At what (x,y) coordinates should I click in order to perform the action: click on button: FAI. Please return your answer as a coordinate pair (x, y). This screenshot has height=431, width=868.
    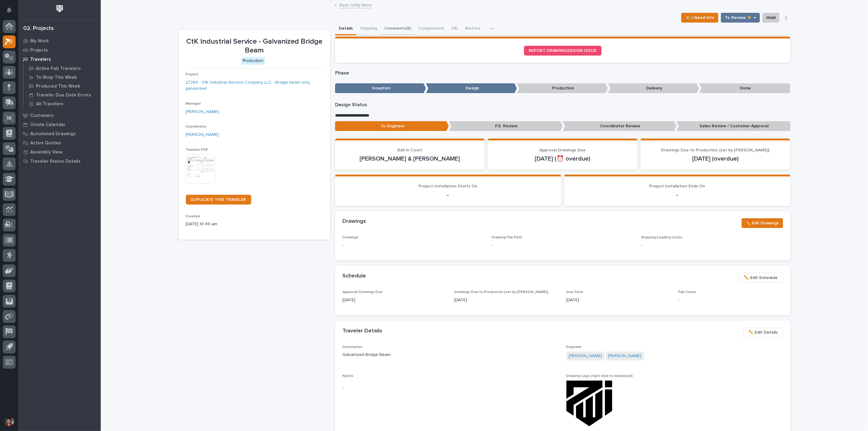
    Looking at the image, I should click on (455, 29).